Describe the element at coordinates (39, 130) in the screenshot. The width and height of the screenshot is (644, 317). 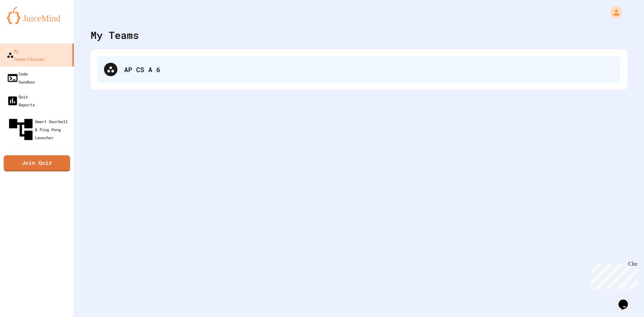
I see `div: Smart Doorbell & Ping Pong Launcher` at that location.